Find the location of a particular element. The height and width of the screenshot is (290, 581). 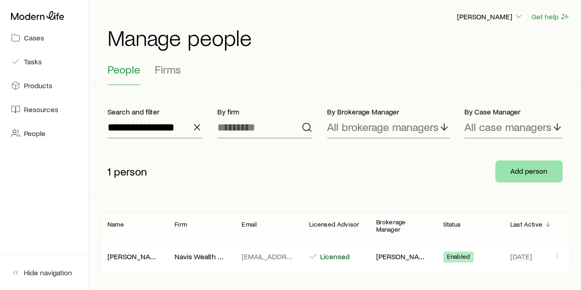

p: Search and filter is located at coordinates (155, 112).